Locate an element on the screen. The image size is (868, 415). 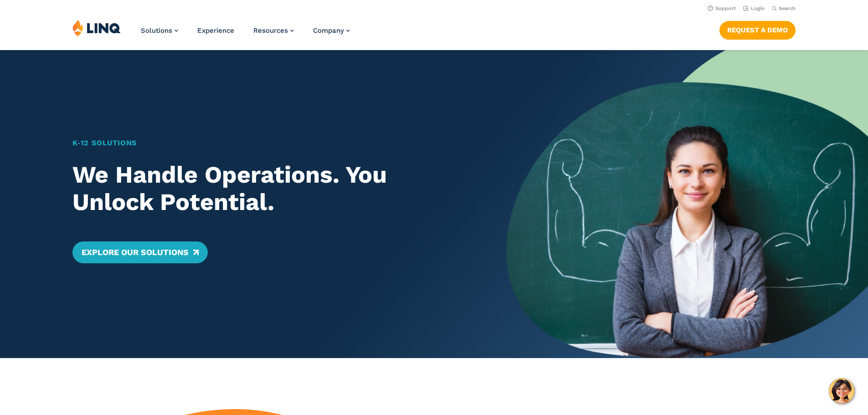
span: Resources is located at coordinates (270, 30).